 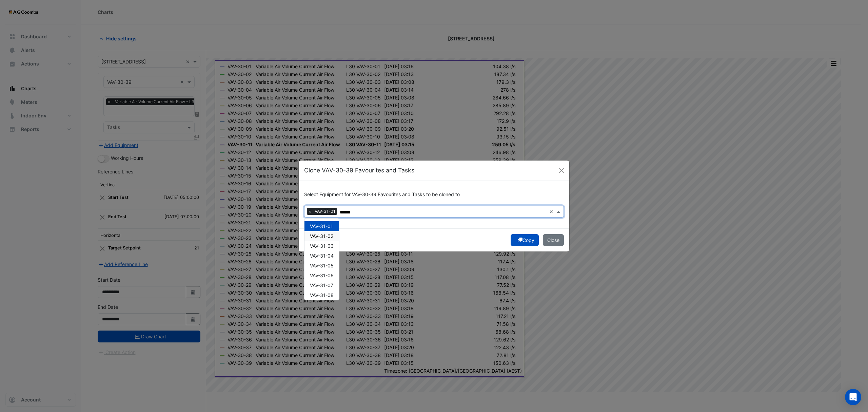 I want to click on span: VAV-31-08, so click(x=322, y=295).